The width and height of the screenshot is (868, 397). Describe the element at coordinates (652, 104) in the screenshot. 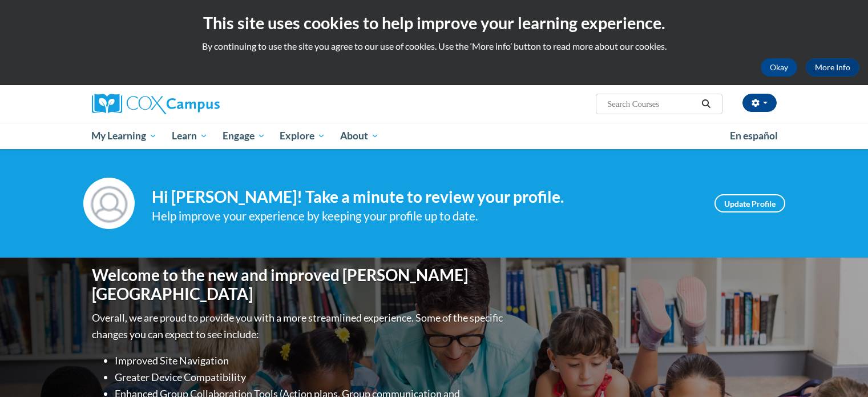

I see `input: Search Courses` at that location.